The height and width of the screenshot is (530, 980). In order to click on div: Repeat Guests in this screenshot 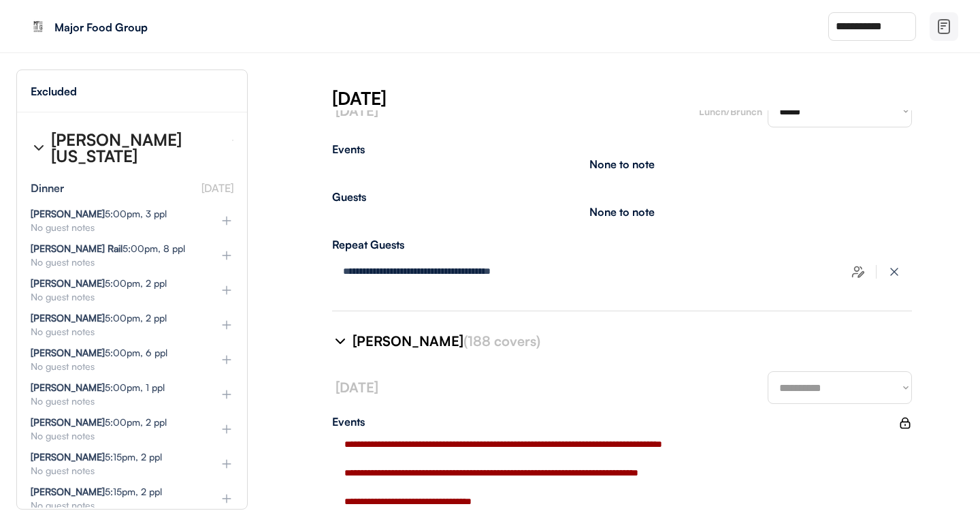, I will do `click(622, 244)`.